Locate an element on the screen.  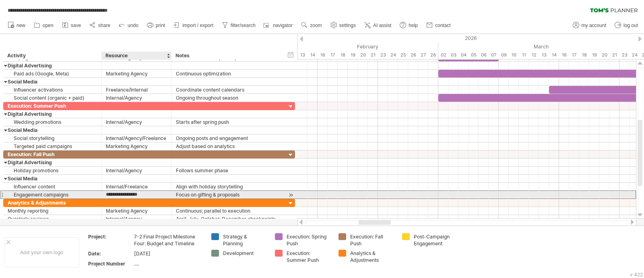
div: Monday, 9 March 2026 is located at coordinates (504, 55).